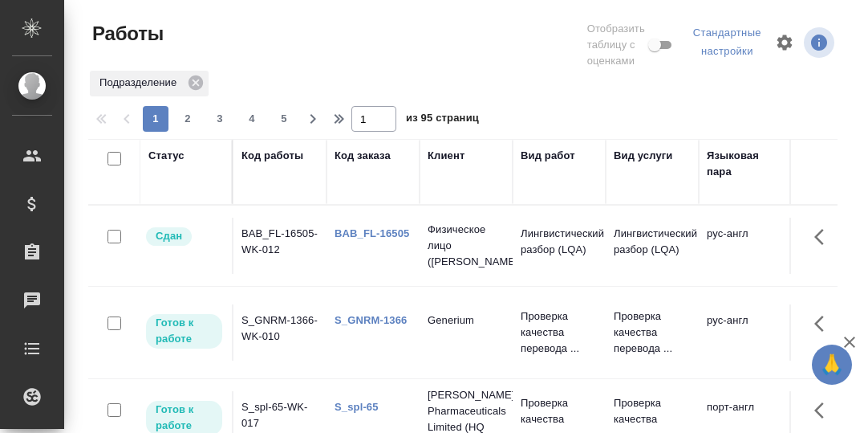 Image resolution: width=868 pixels, height=433 pixels. What do you see at coordinates (184, 331) in the screenshot?
I see `p: Готов к работе` at bounding box center [184, 331].